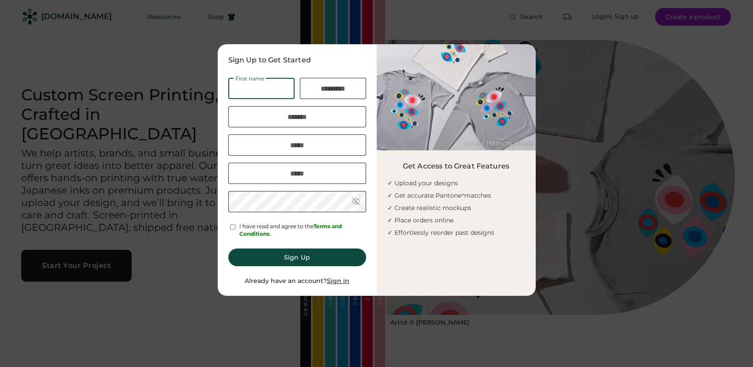  Describe the element at coordinates (297, 60) in the screenshot. I see `div: Sign Up to Get Started` at that location.